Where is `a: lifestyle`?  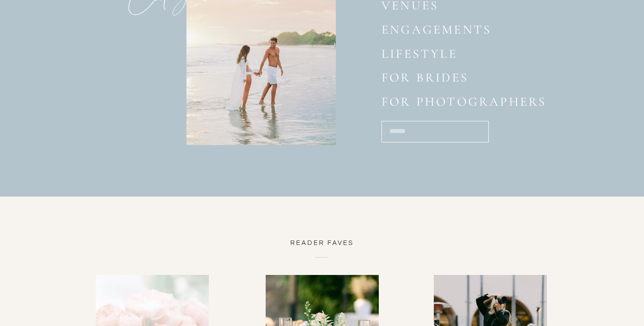 a: lifestyle is located at coordinates (418, 55).